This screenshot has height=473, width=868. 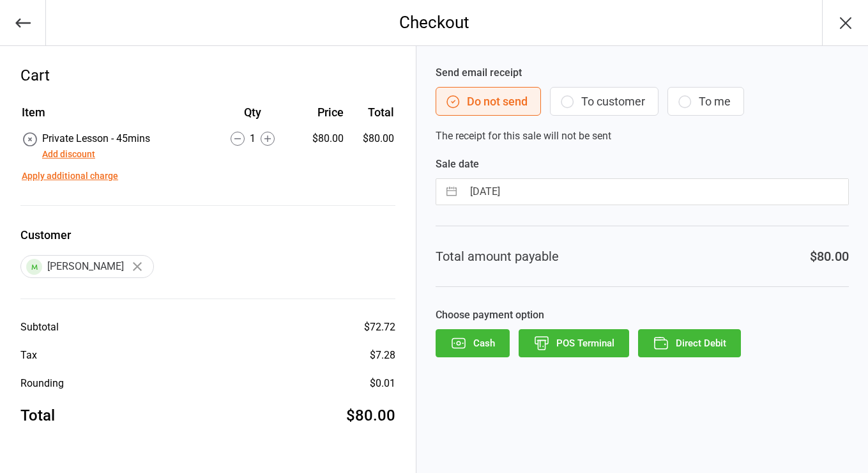 I want to click on label: Sale date, so click(x=642, y=164).